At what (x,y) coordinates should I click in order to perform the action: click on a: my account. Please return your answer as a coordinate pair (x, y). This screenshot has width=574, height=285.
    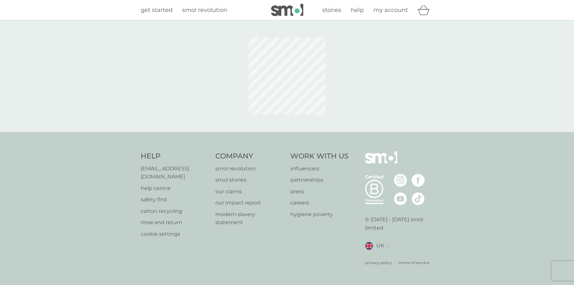
    Looking at the image, I should click on (391, 10).